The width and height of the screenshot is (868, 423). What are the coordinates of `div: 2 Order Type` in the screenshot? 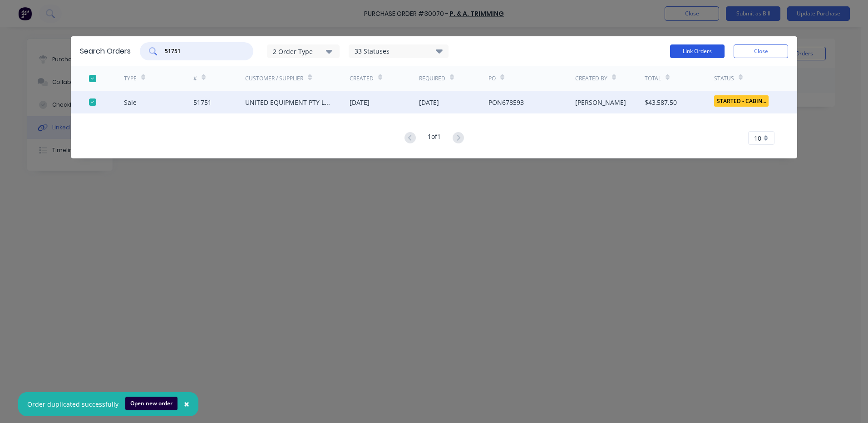 It's located at (303, 51).